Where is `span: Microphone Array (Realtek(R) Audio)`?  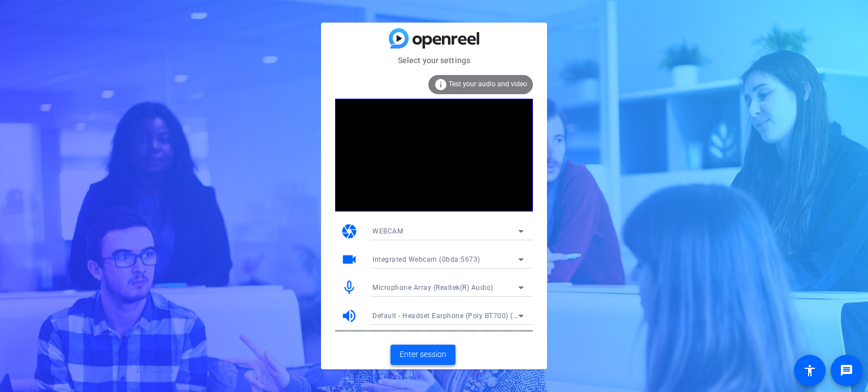
span: Microphone Array (Realtek(R) Audio) is located at coordinates (433, 288).